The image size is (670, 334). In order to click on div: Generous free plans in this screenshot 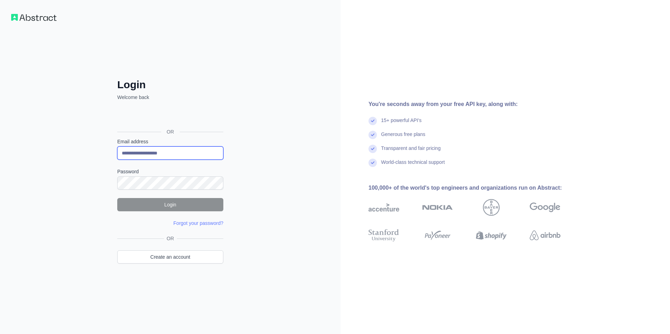, I will do `click(403, 138)`.